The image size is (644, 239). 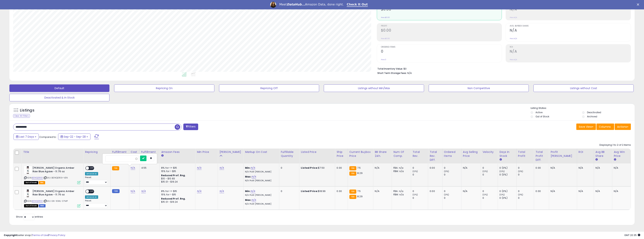 What do you see at coordinates (26, 137) in the screenshot?
I see `button: Last 7 Days` at bounding box center [26, 137].